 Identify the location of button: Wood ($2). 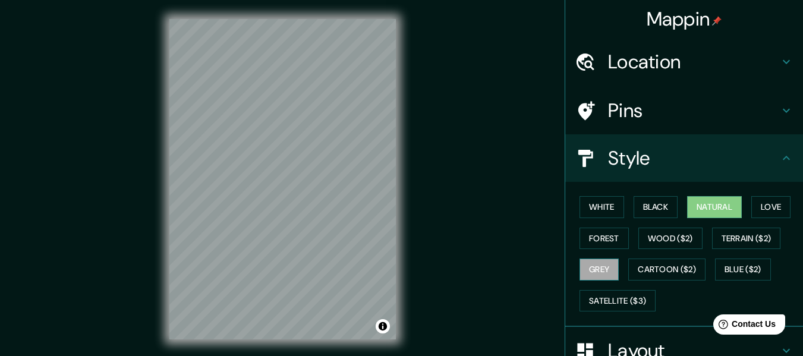
(670, 238).